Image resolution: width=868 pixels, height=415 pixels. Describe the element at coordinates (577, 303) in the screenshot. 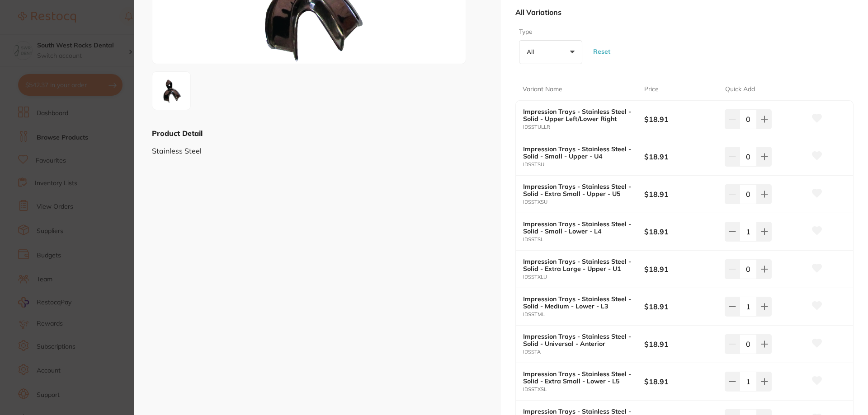

I see `b: Impression Trays - Stainless Steel - Solid - Medium - Lower - L3` at that location.